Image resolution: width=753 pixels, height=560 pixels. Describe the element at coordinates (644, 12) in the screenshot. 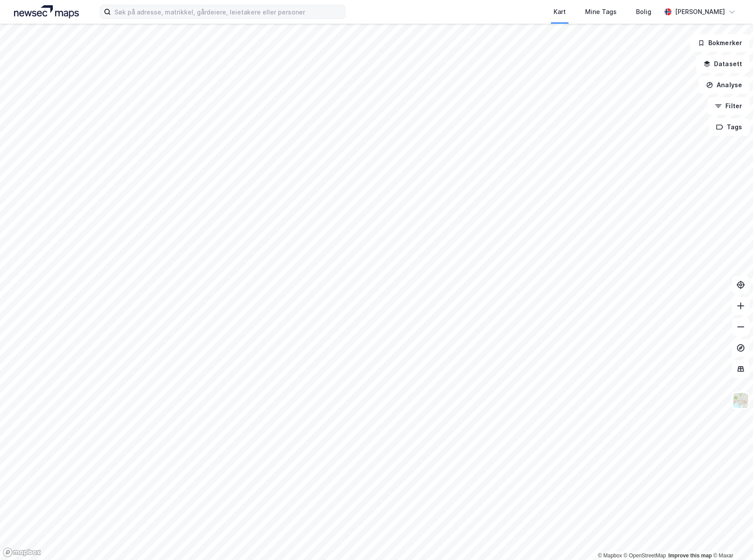

I see `div: Bolig` at that location.